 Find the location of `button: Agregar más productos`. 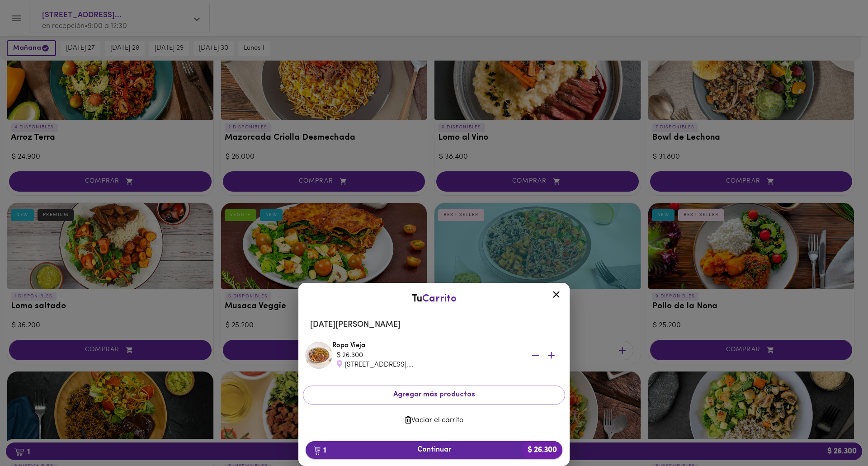

button: Agregar más productos is located at coordinates (434, 395).